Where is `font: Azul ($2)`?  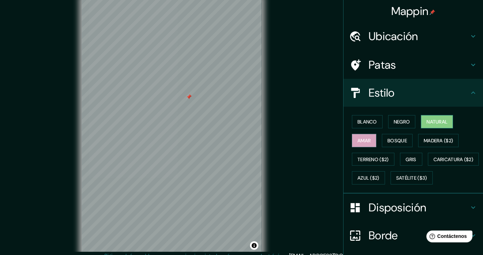
font: Azul ($2) is located at coordinates (369, 178).